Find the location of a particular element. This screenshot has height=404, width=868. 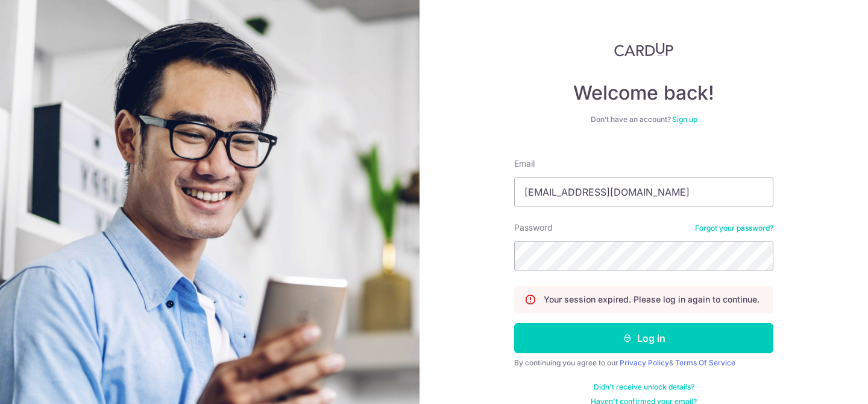

div: By continuing you agree to our & is located at coordinates (644, 363).